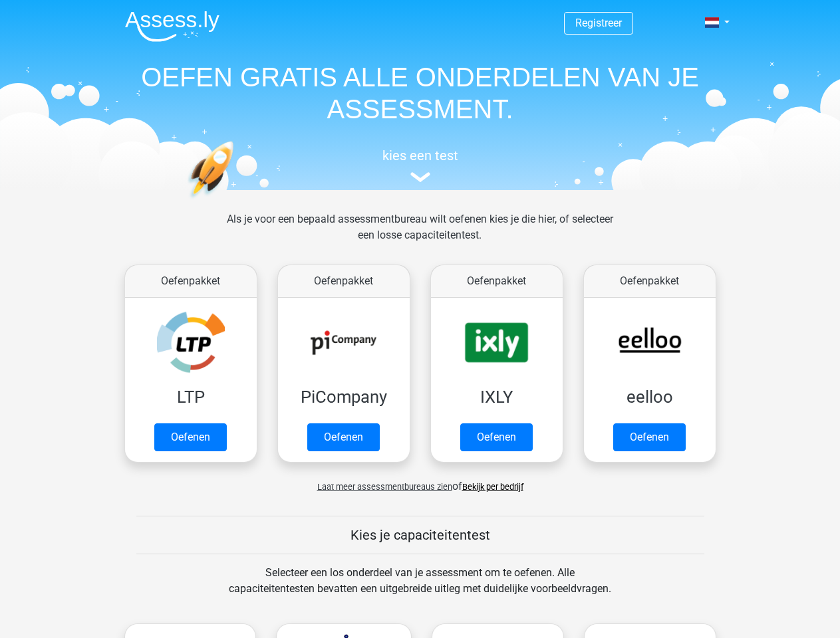 This screenshot has height=638, width=840. What do you see at coordinates (420, 165) in the screenshot?
I see `a: kies een test` at bounding box center [420, 165].